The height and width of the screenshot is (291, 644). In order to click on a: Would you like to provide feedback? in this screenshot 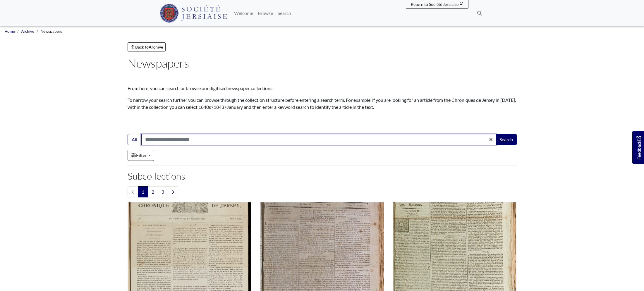, I will do `click(638, 147)`.